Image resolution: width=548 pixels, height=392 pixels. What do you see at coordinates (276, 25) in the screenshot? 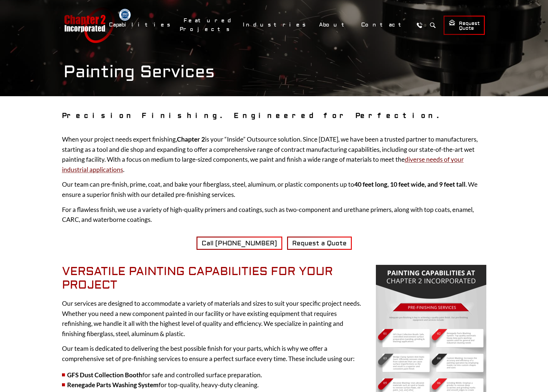
I see `a: Industries` at bounding box center [276, 25].